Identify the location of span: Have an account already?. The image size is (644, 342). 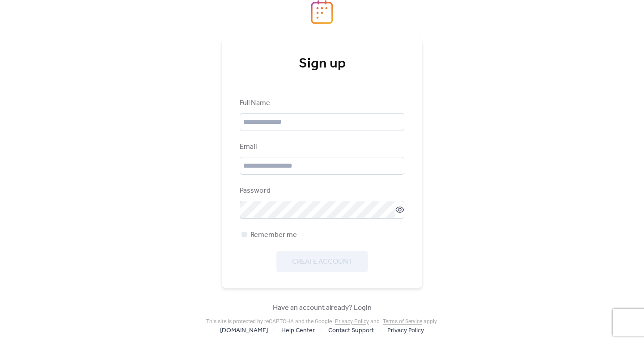
(322, 308).